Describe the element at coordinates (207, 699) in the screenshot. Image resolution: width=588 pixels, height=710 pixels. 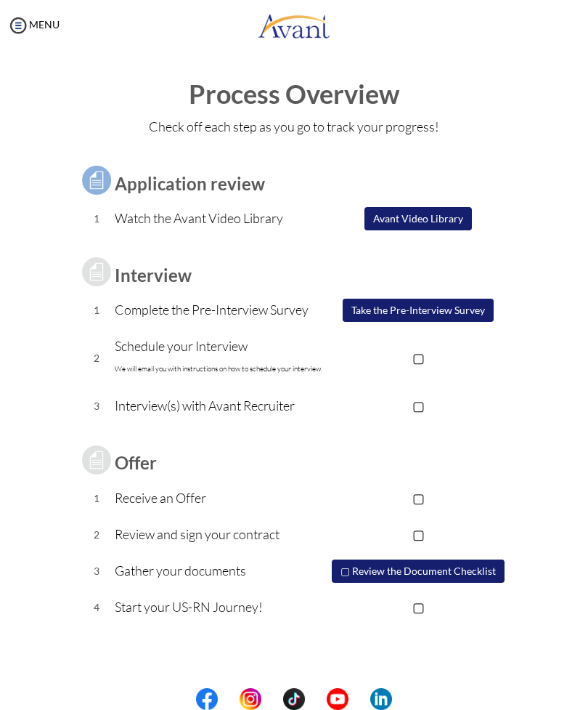
I see `img: fb.png` at that location.